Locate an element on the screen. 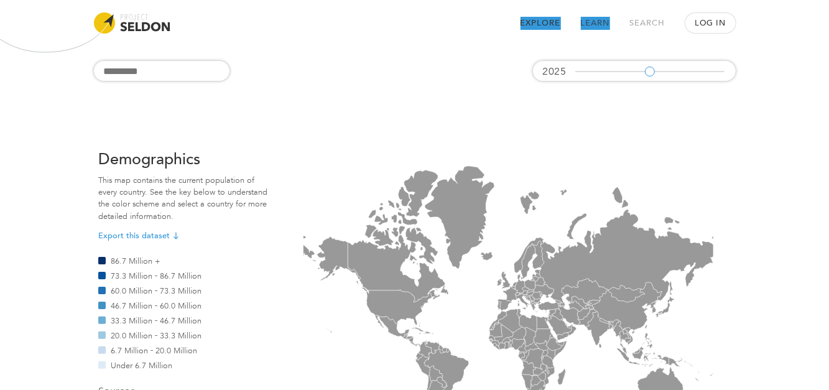 This screenshot has width=829, height=390. div: 60.0 Million - 73.3 Million is located at coordinates (183, 291).